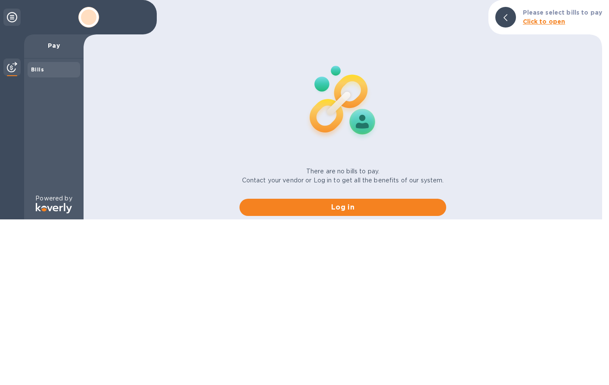 The image size is (609, 385). What do you see at coordinates (37, 69) in the screenshot?
I see `b: Bills` at bounding box center [37, 69].